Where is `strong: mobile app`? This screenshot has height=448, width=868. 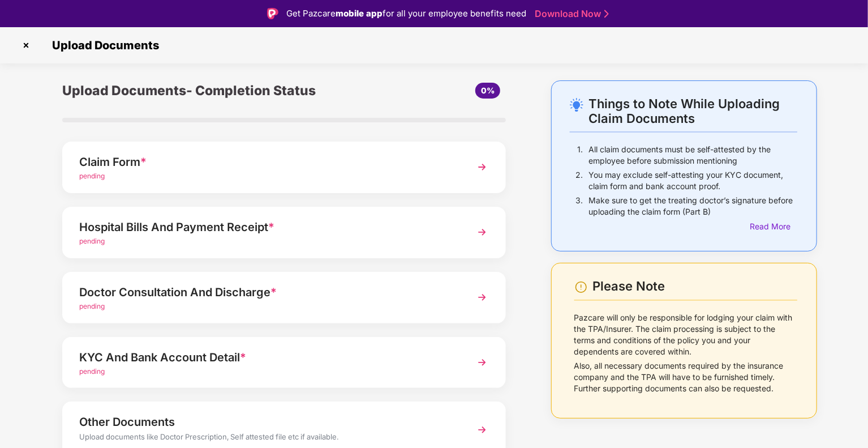 strong: mobile app is located at coordinates (359, 13).